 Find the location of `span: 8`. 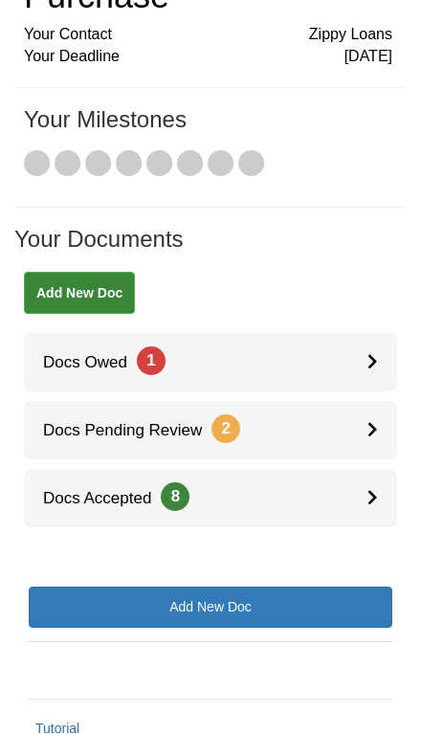

span: 8 is located at coordinates (175, 497).